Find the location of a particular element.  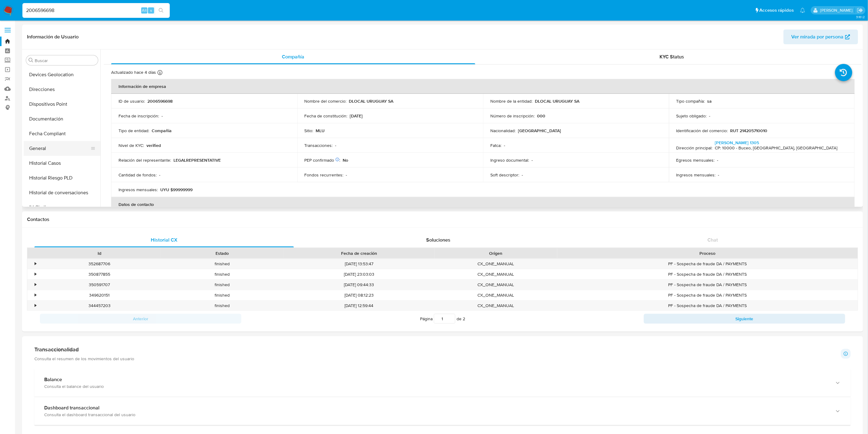

button: Fecha Compliant is located at coordinates (62, 134).